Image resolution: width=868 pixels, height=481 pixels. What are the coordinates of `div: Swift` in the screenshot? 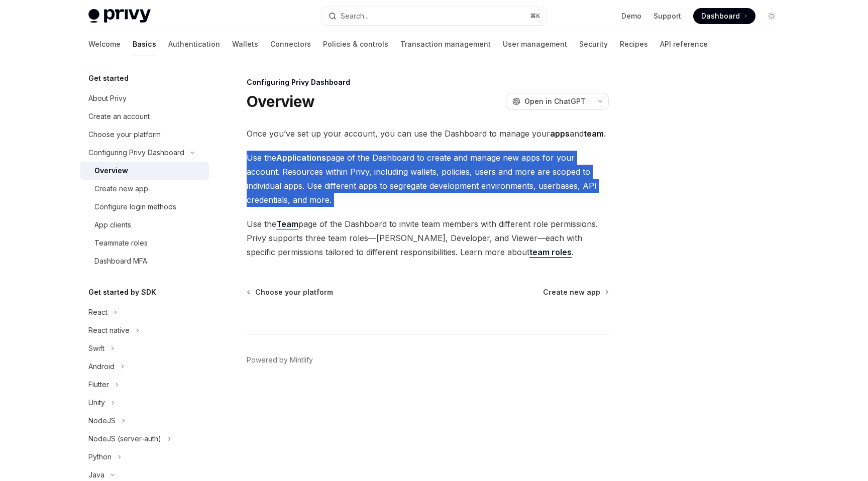 It's located at (97, 349).